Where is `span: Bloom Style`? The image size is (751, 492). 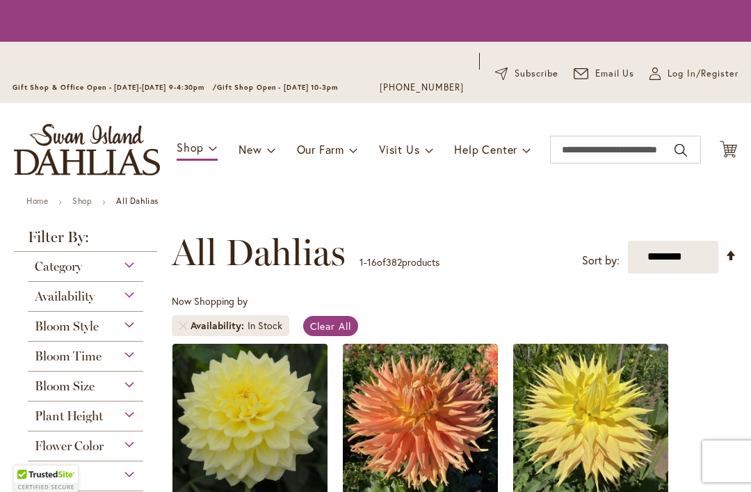
span: Bloom Style is located at coordinates (67, 326).